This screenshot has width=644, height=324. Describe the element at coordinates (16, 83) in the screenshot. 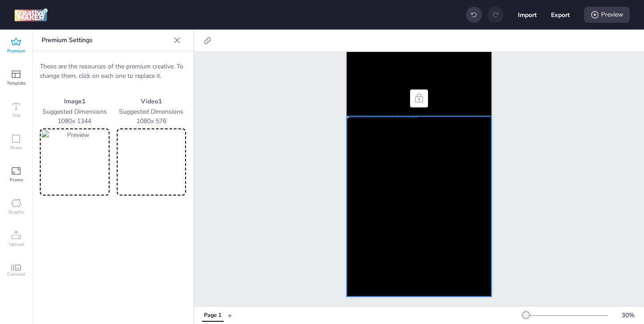

I see `span: Template` at that location.